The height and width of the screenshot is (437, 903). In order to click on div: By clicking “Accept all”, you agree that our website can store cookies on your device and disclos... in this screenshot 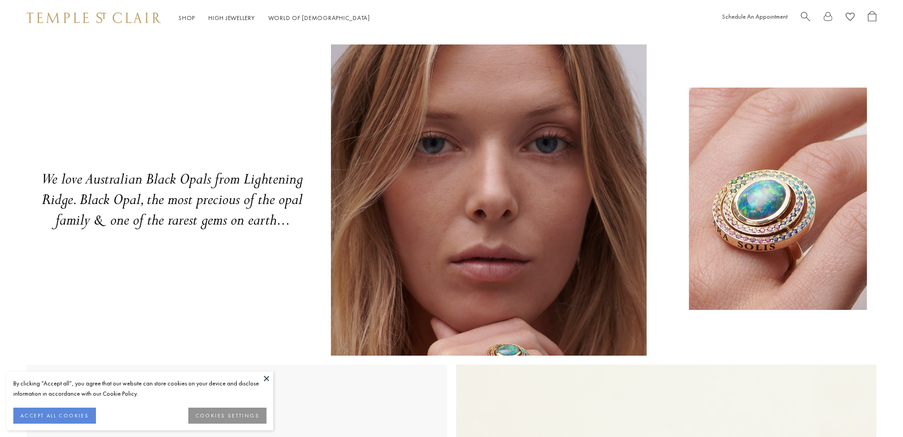, I will do `click(140, 388)`.